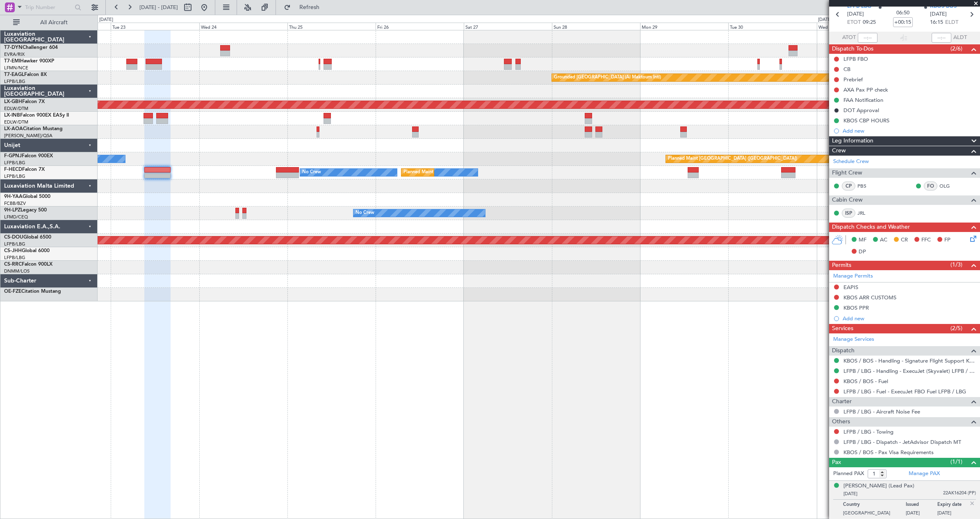 The height and width of the screenshot is (519, 980). I want to click on a: T7-DYNChallenger 604, so click(31, 47).